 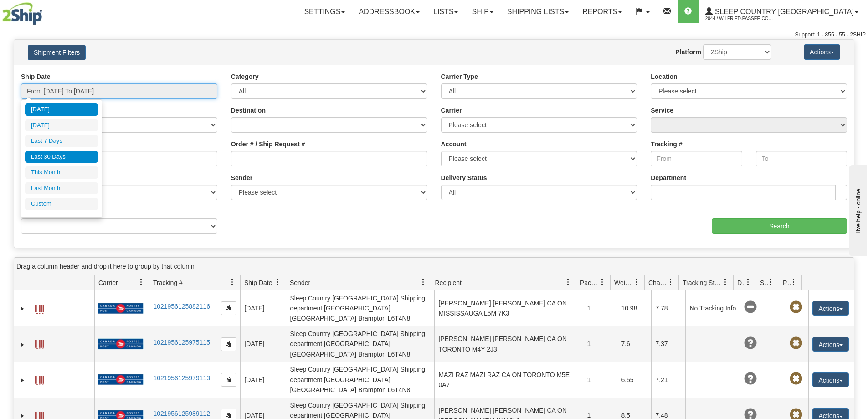 What do you see at coordinates (434, 266) in the screenshot?
I see `div: grid grouping header` at bounding box center [434, 266].